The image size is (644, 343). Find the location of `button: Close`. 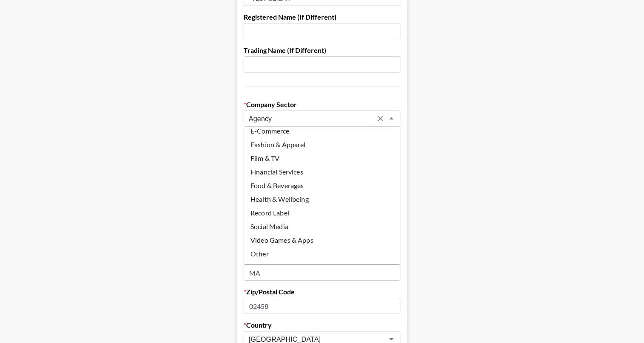

button: Close is located at coordinates (392, 118).